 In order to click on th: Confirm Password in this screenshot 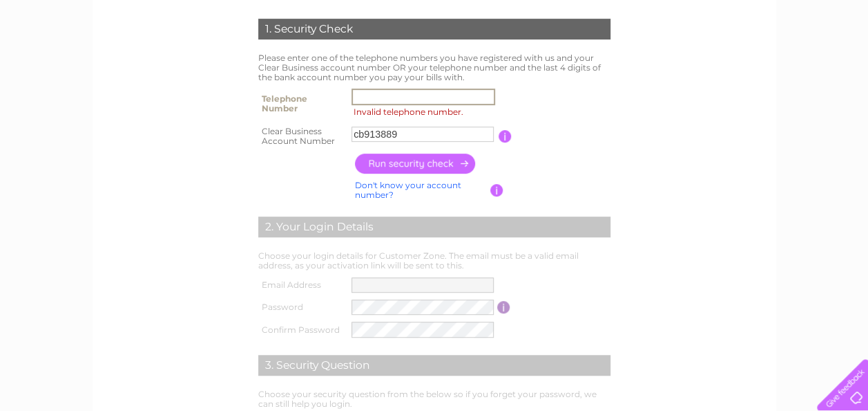, I will do `click(302, 329)`.